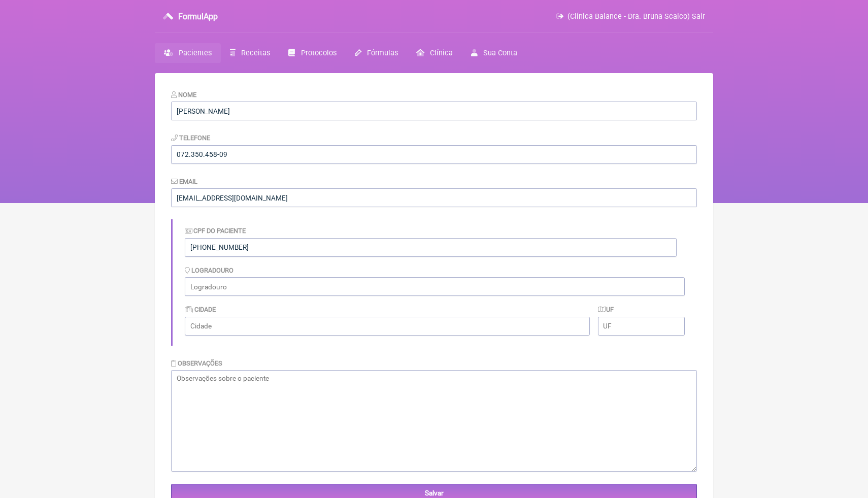  Describe the element at coordinates (188, 53) in the screenshot. I see `a: Pacientes` at that location.